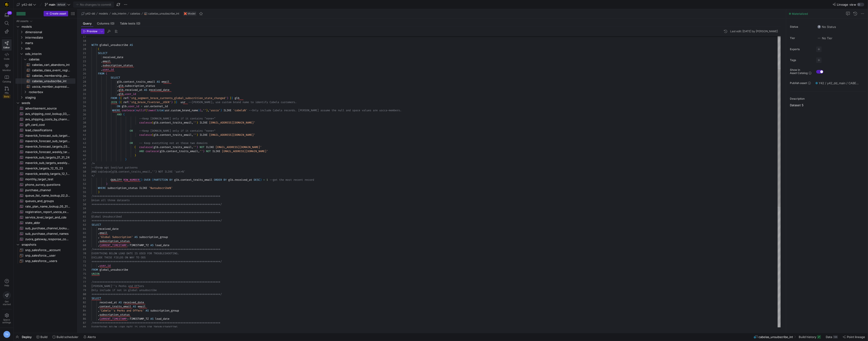 The width and height of the screenshot is (868, 341). Describe the element at coordinates (104, 14) in the screenshot. I see `button: models` at that location.